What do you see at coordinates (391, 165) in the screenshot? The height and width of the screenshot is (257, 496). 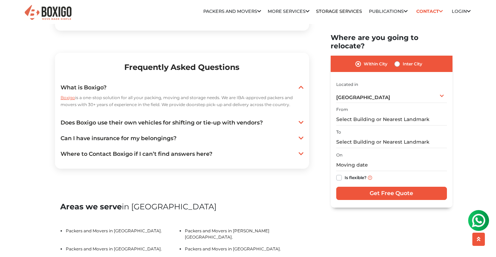 I see `input: Moving date` at bounding box center [391, 165].